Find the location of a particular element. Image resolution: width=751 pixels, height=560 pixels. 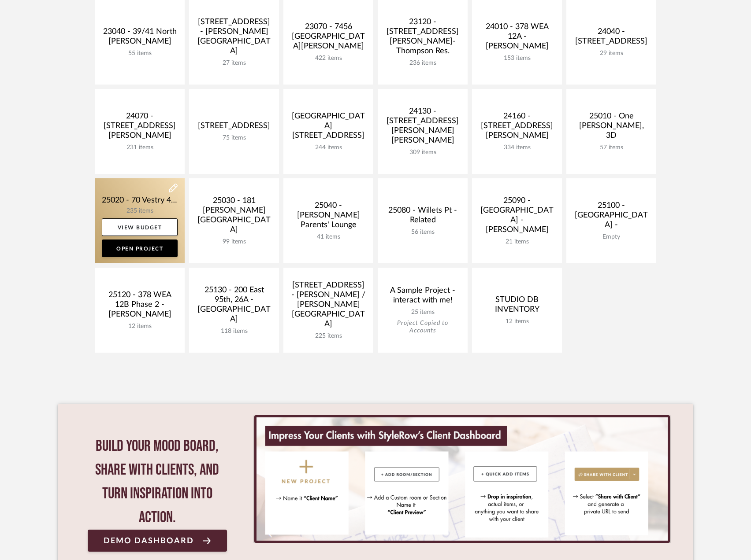

div: 99 items is located at coordinates (234, 242).